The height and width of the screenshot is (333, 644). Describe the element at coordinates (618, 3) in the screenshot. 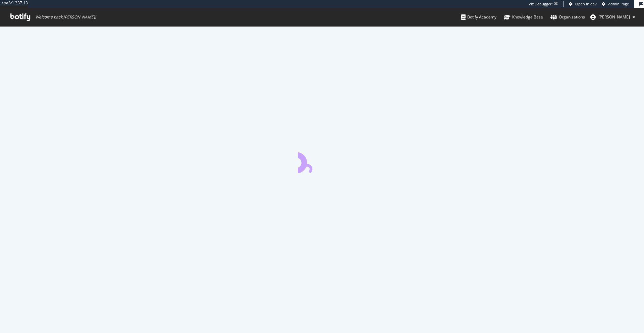

I see `span: Admin Page` at that location.